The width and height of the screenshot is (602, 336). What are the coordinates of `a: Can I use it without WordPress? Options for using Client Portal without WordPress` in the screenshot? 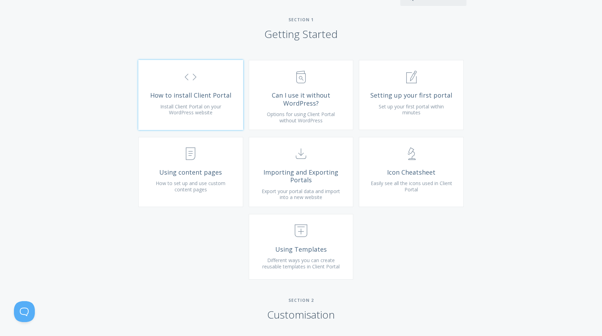 It's located at (301, 95).